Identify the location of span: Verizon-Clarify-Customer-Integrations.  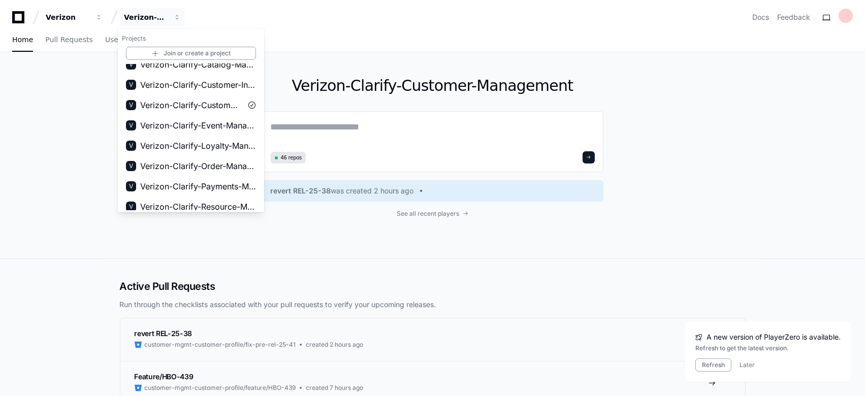
(198, 85).